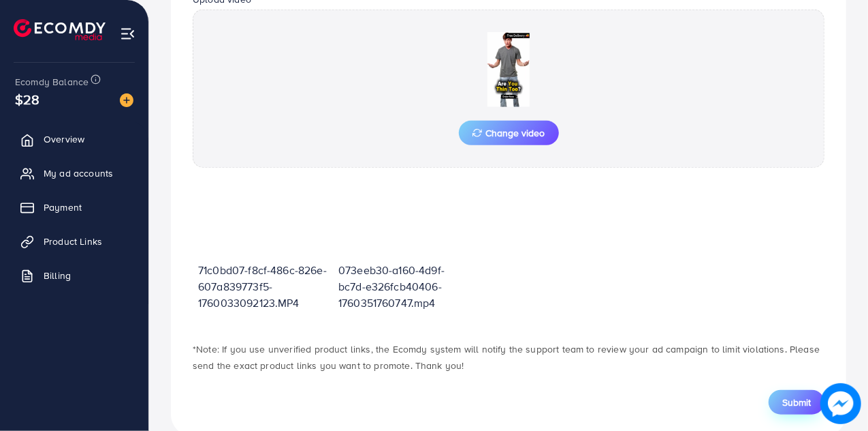 This screenshot has width=868, height=431. Describe the element at coordinates (127, 33) in the screenshot. I see `img: menu` at that location.